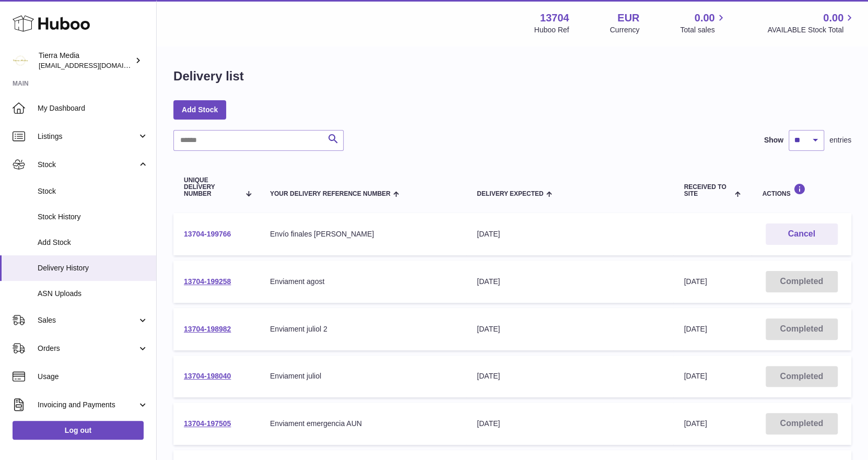  I want to click on span: Total sales, so click(703, 29).